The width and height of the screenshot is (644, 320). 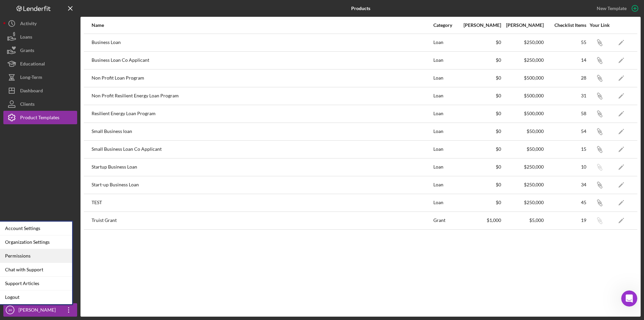 I want to click on button: Long-Term, so click(x=40, y=78).